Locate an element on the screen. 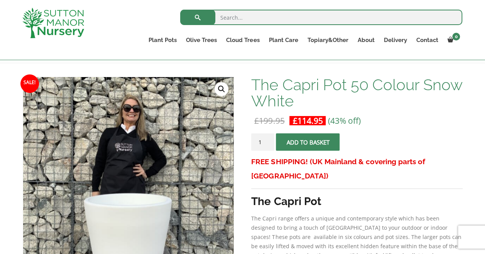 The image size is (485, 254). strong: The Capri Pot is located at coordinates (286, 201).